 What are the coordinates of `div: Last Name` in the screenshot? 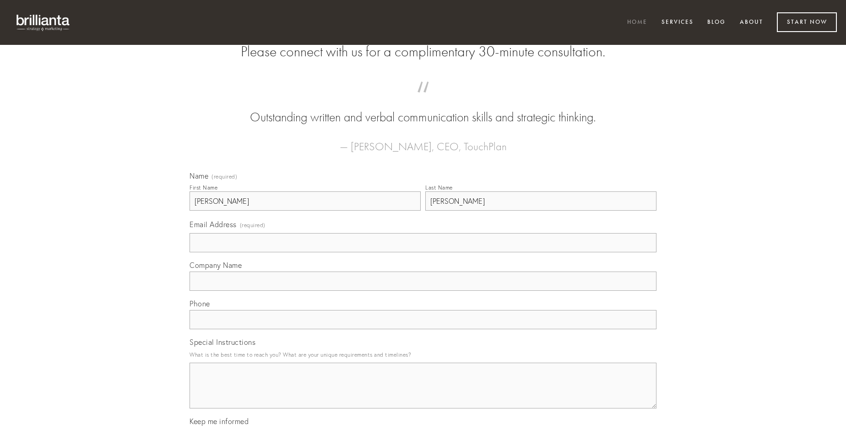 It's located at (439, 187).